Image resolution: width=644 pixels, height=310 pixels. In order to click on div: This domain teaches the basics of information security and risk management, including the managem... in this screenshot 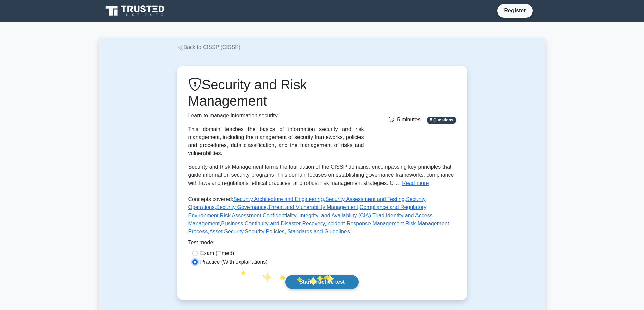, I will do `click(277, 142)`.